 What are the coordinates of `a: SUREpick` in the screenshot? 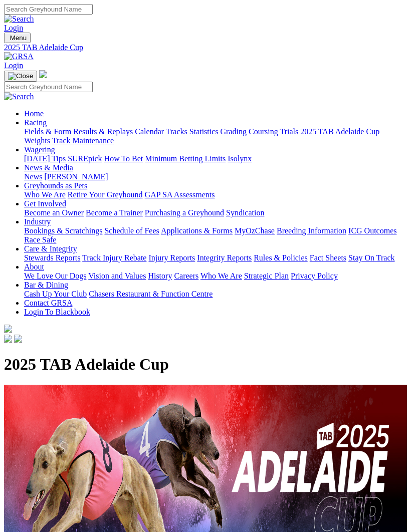 It's located at (85, 158).